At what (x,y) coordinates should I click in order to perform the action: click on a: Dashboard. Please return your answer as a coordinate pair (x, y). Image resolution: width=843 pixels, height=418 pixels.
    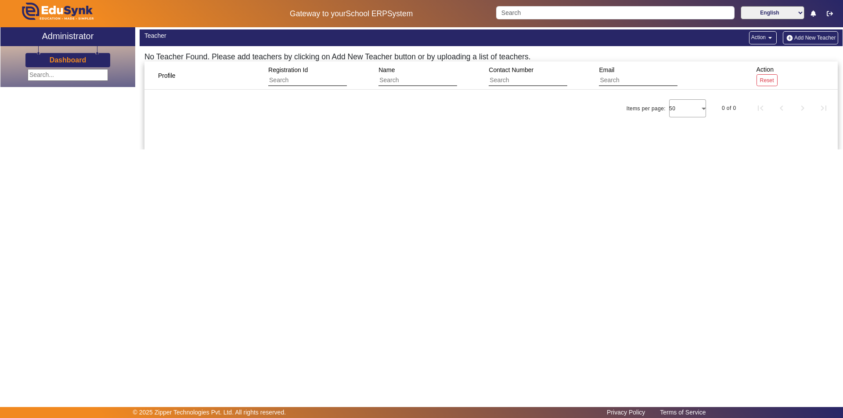
    Looking at the image, I should click on (68, 60).